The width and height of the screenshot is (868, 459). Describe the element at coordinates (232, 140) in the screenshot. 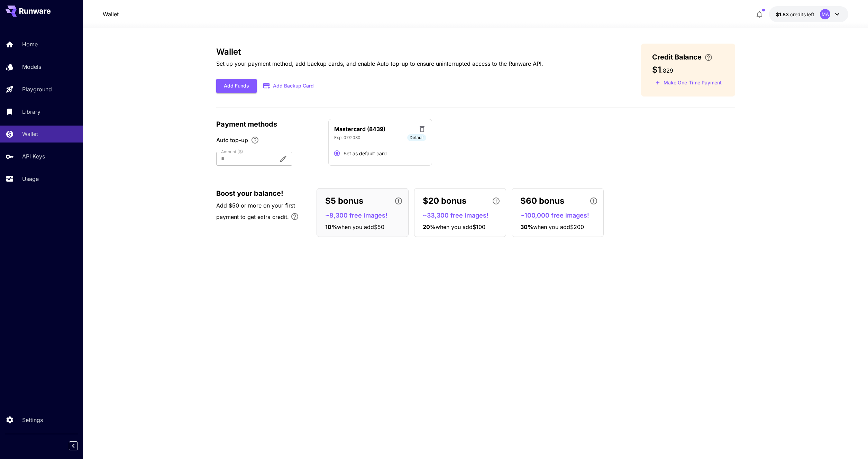

I see `span: Auto top-up` at that location.